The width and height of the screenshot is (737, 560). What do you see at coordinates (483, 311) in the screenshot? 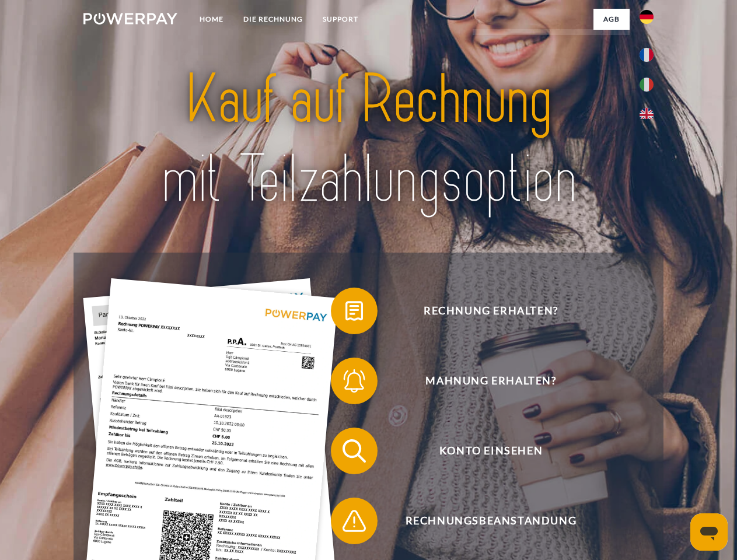
I see `button: Rechnung erhalten?` at bounding box center [483, 311].